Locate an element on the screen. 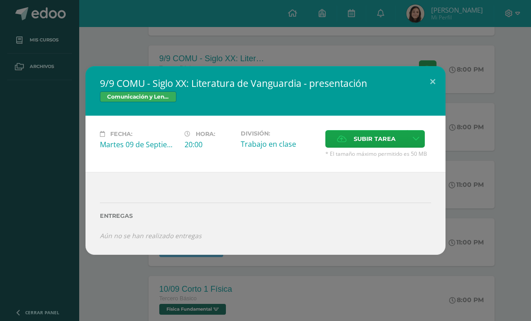  div: 20:00 is located at coordinates (209, 145).